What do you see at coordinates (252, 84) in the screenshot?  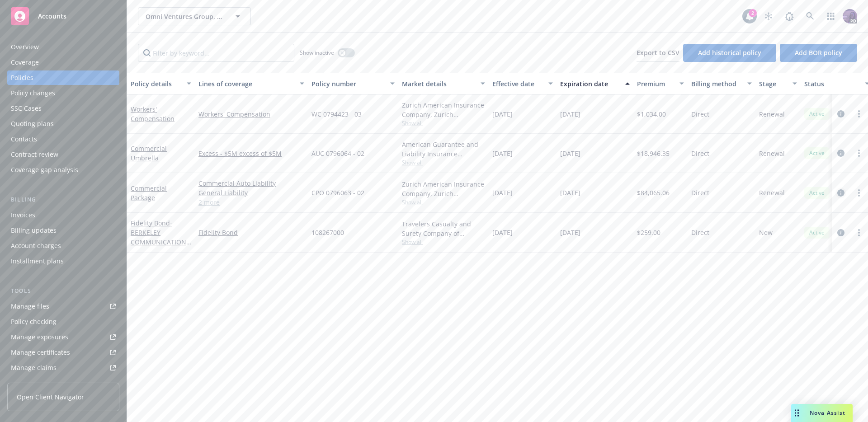 I see `button: Lines of coverage` at bounding box center [252, 84].